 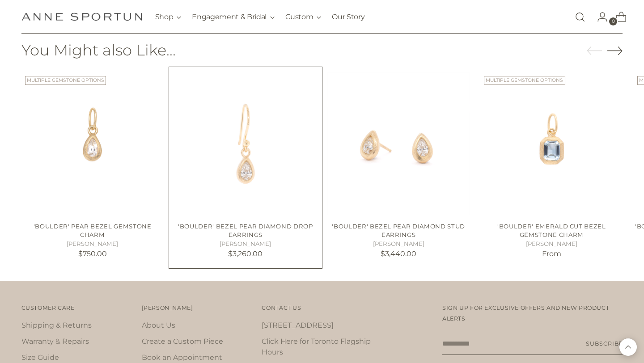 What do you see at coordinates (551, 254) in the screenshot?
I see `p: From` at bounding box center [551, 254].